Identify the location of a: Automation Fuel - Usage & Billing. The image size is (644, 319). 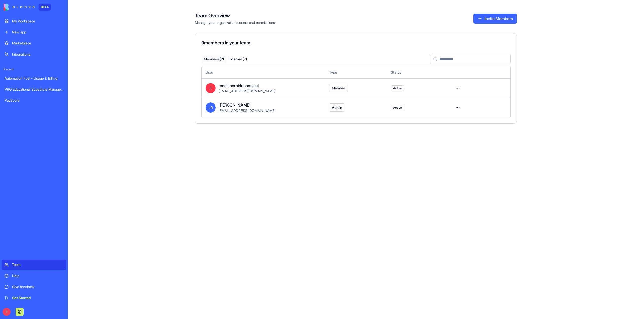
(34, 79).